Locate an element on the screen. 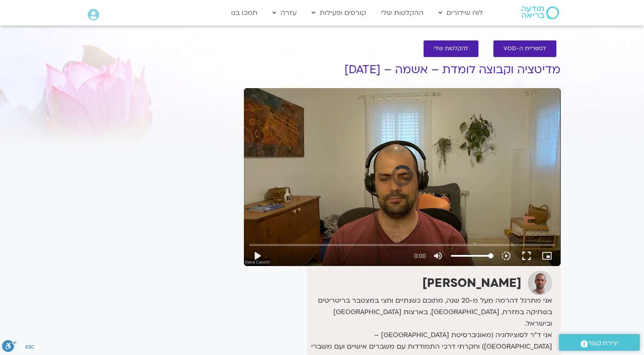 The image size is (644, 355). span: לספריית ה-VOD is located at coordinates (525, 49).